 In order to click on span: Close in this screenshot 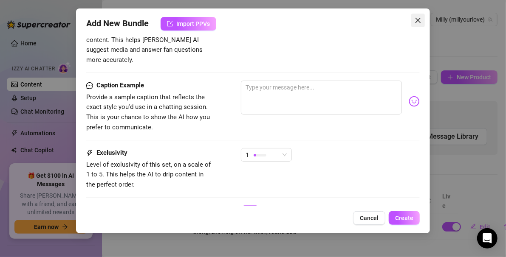, I will do `click(418, 20)`.